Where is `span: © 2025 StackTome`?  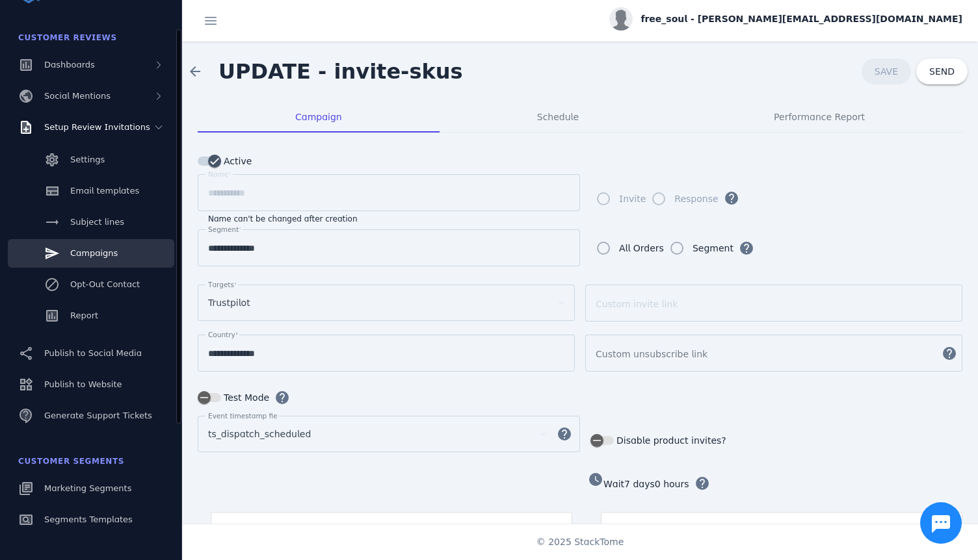 span: © 2025 StackTome is located at coordinates (580, 542).